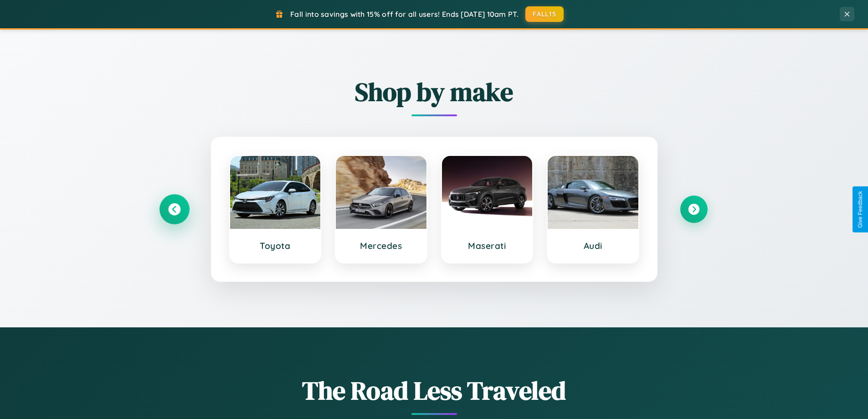  Describe the element at coordinates (487, 245) in the screenshot. I see `h3: Maserati` at that location.